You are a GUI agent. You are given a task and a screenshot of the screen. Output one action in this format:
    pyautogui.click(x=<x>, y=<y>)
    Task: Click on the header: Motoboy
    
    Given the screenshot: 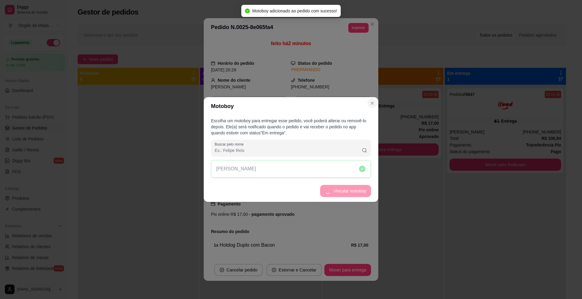 What is the action you would take?
    pyautogui.click(x=291, y=106)
    